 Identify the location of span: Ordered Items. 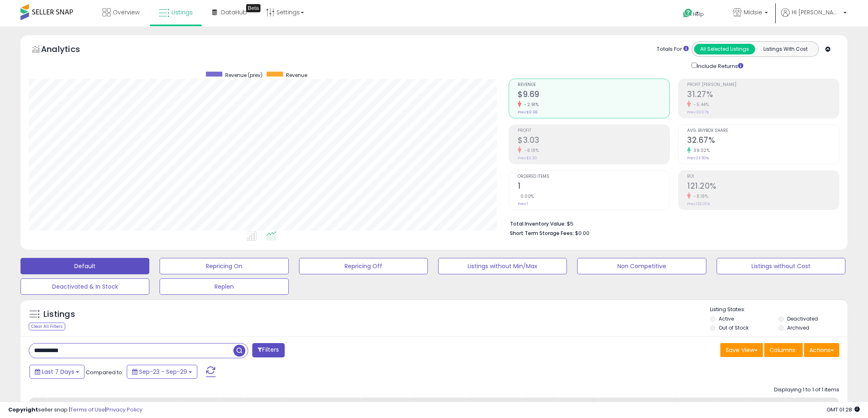
(594, 177).